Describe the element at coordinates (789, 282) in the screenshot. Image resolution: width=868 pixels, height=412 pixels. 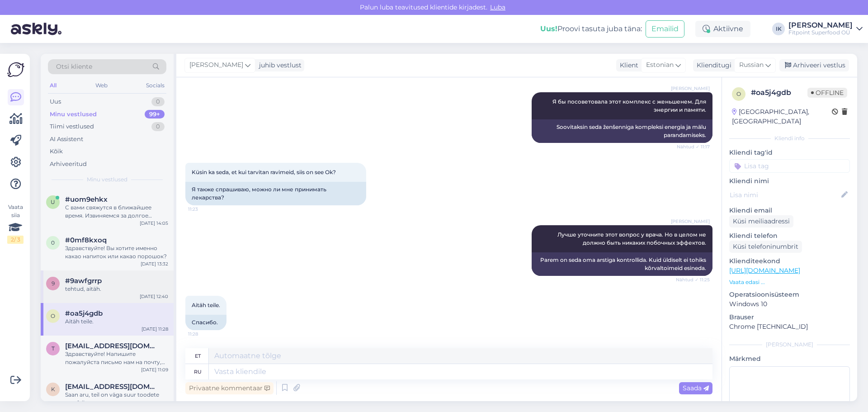
I see `p: Vaata edasi ...` at that location.